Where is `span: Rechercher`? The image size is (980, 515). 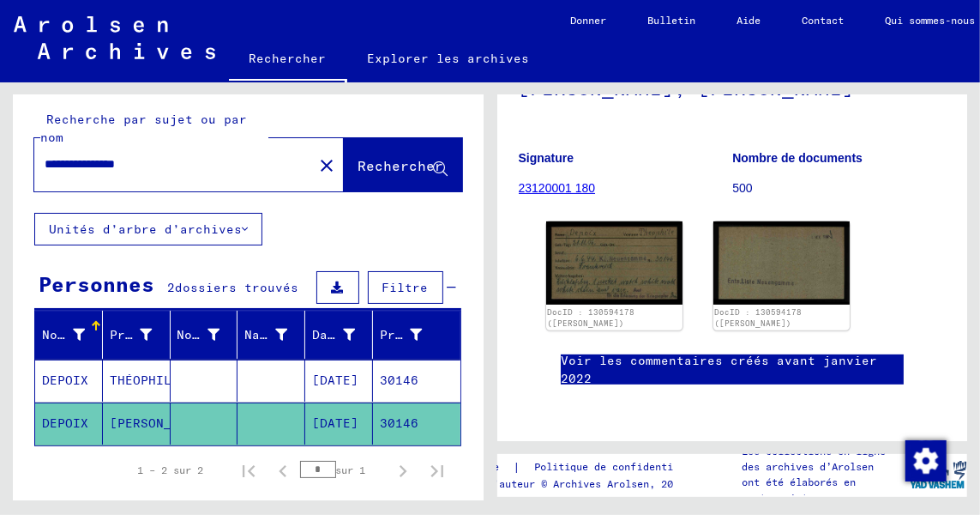
span: Rechercher is located at coordinates (401, 166).